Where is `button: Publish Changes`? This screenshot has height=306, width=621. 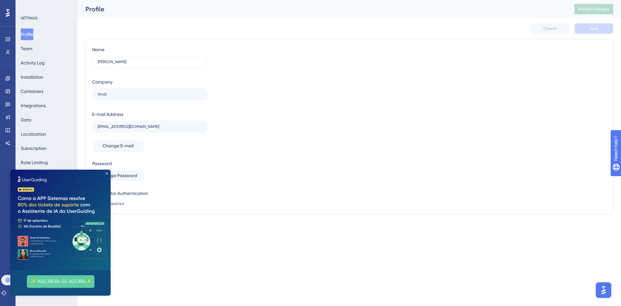 button: Publish Changes is located at coordinates (594, 9).